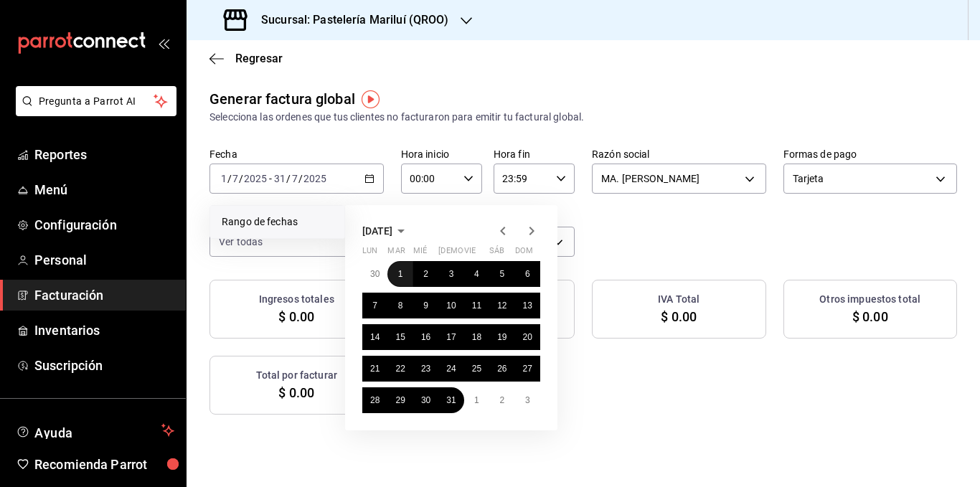 This screenshot has width=980, height=487. What do you see at coordinates (374, 275) in the screenshot?
I see `button: 30 de junio de 2025` at bounding box center [374, 275].